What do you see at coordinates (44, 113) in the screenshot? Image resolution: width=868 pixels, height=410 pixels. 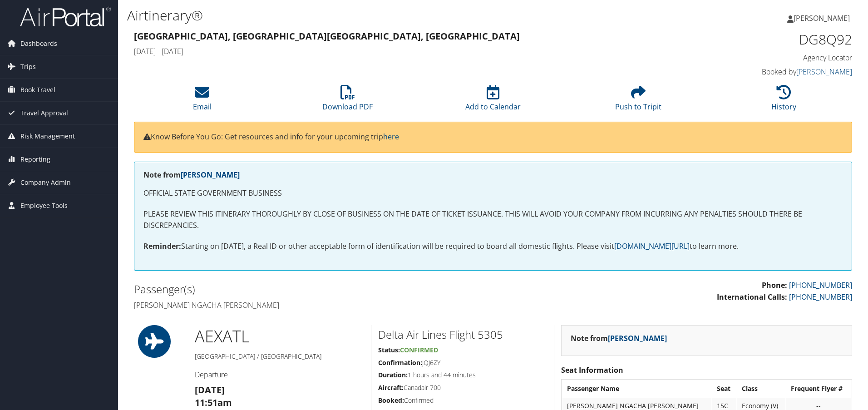 I see `span: Travel Approval` at bounding box center [44, 113].